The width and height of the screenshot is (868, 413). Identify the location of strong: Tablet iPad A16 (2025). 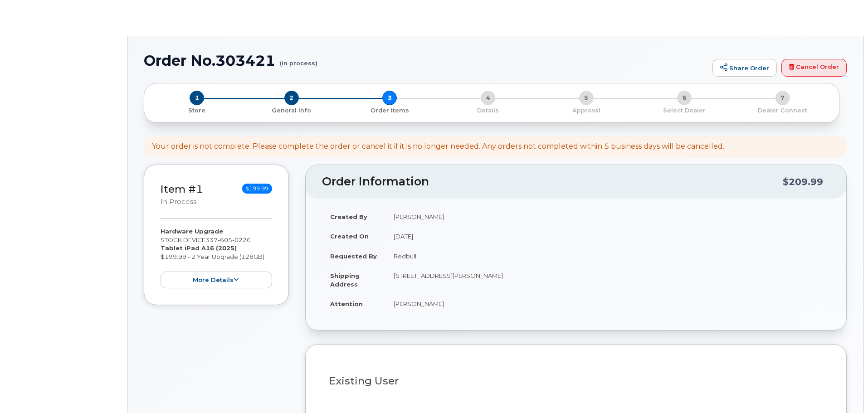
(199, 248).